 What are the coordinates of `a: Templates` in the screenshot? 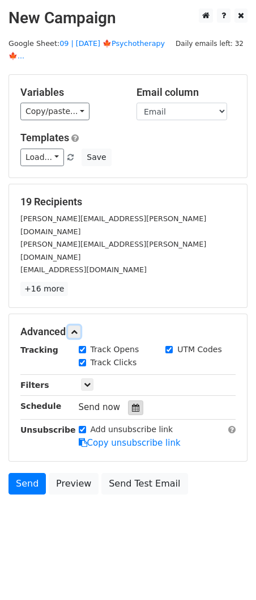 It's located at (45, 137).